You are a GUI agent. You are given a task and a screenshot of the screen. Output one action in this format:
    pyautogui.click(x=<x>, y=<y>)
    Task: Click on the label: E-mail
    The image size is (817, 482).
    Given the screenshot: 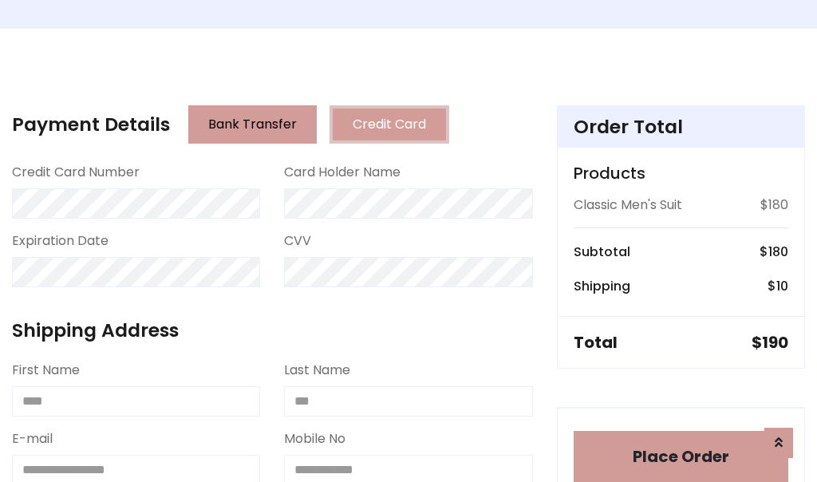 What is the action you would take?
    pyautogui.click(x=32, y=439)
    